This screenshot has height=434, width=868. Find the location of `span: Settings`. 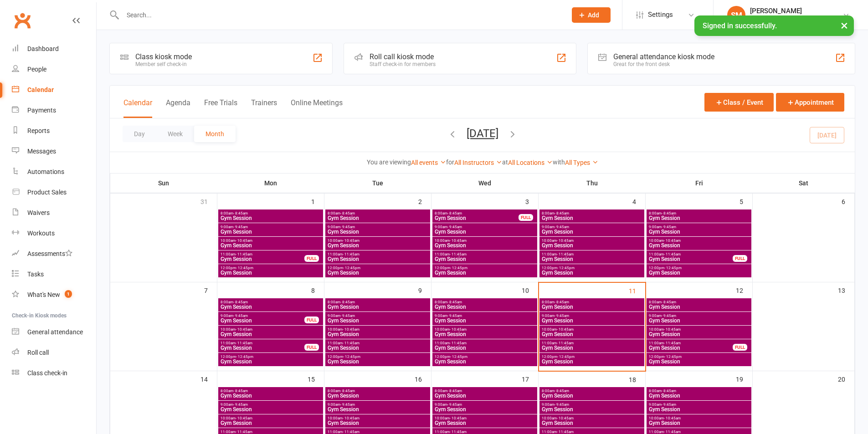

span: Settings is located at coordinates (660, 14).